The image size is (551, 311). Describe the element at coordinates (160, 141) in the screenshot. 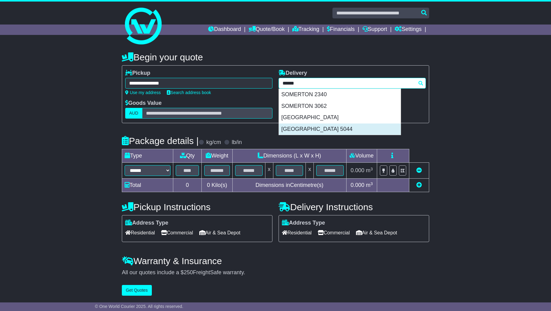

I see `h4: Package details |` at that location.